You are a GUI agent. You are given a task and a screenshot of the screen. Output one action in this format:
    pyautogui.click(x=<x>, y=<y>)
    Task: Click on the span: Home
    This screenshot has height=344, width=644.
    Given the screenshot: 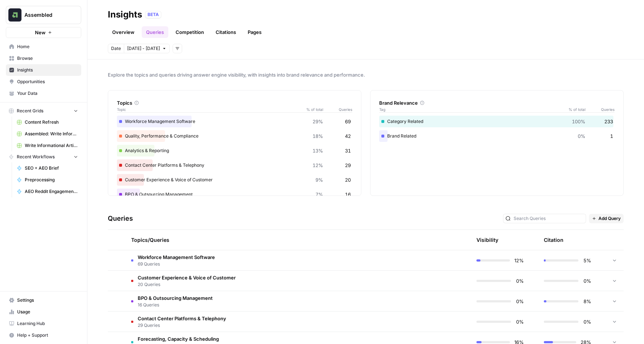 What is the action you would take?
    pyautogui.click(x=48, y=47)
    